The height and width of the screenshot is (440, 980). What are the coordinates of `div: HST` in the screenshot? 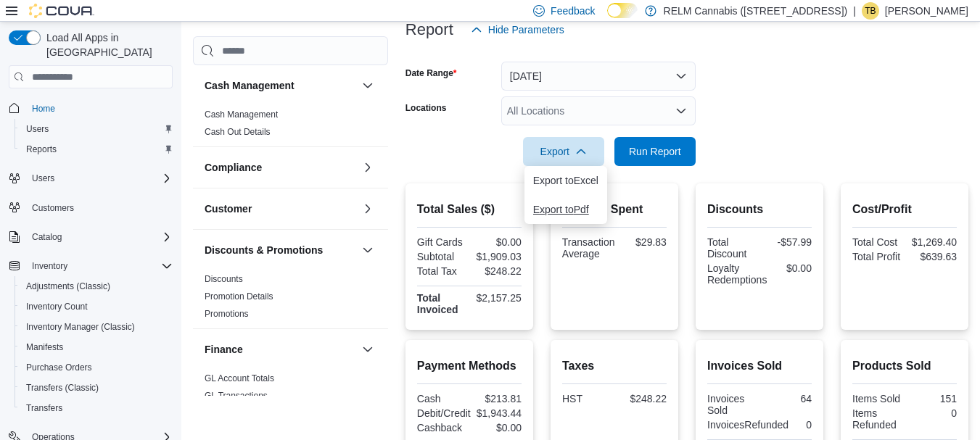 It's located at (587, 399).